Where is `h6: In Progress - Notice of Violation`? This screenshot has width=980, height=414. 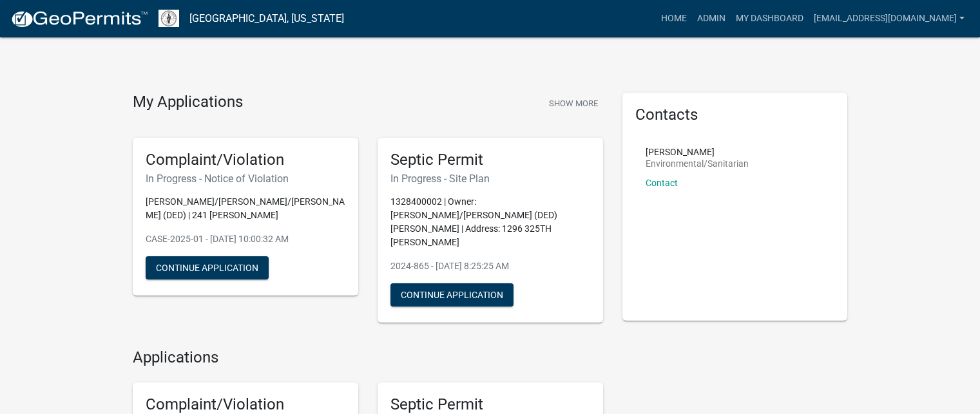 h6: In Progress - Notice of Violation is located at coordinates (246, 178).